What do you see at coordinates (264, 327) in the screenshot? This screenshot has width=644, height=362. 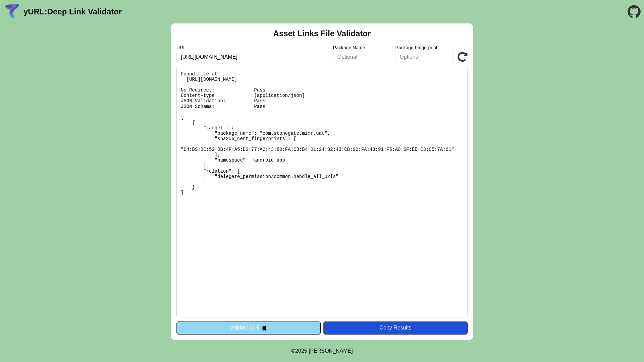 I see `img: appleIcon.svg` at bounding box center [264, 327].